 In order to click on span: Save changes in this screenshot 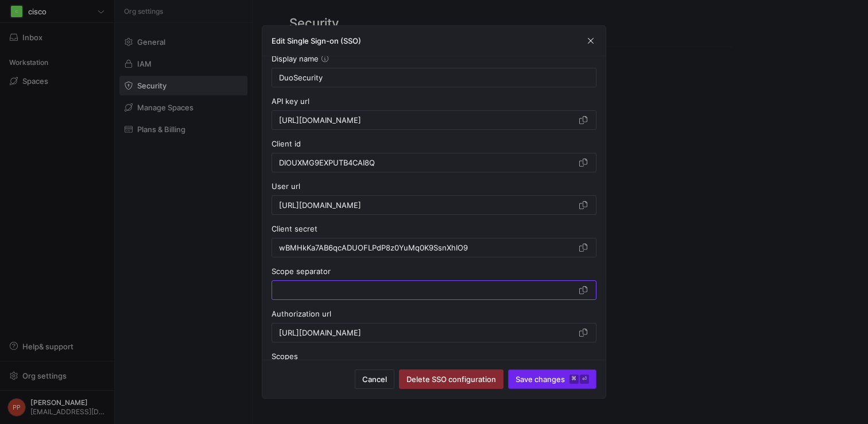, I will do `click(553, 379)`.